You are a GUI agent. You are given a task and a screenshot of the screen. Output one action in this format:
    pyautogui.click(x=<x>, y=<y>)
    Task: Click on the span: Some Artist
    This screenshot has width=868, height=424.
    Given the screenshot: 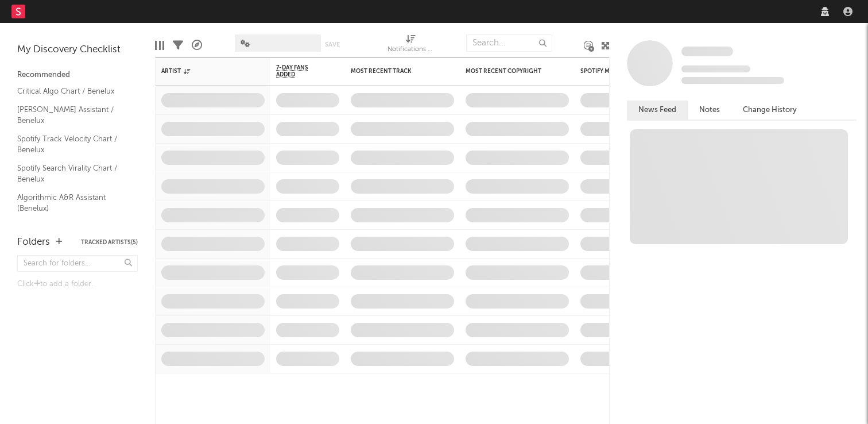 What is the action you would take?
    pyautogui.click(x=707, y=51)
    